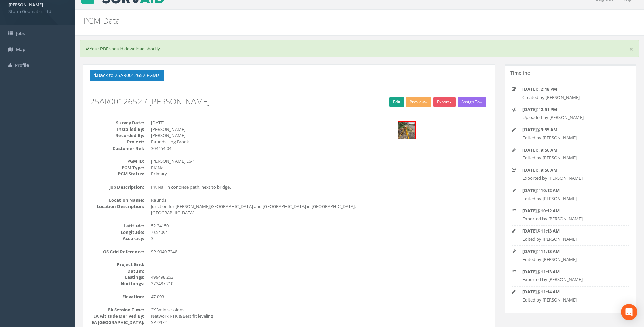 Image resolution: width=644 pixels, height=327 pixels. I want to click on strong: 9:55 AM, so click(549, 129).